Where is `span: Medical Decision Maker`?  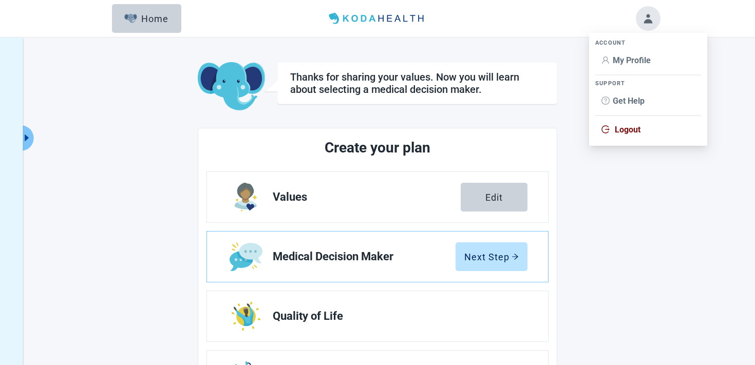 span: Medical Decision Maker is located at coordinates (364, 257).